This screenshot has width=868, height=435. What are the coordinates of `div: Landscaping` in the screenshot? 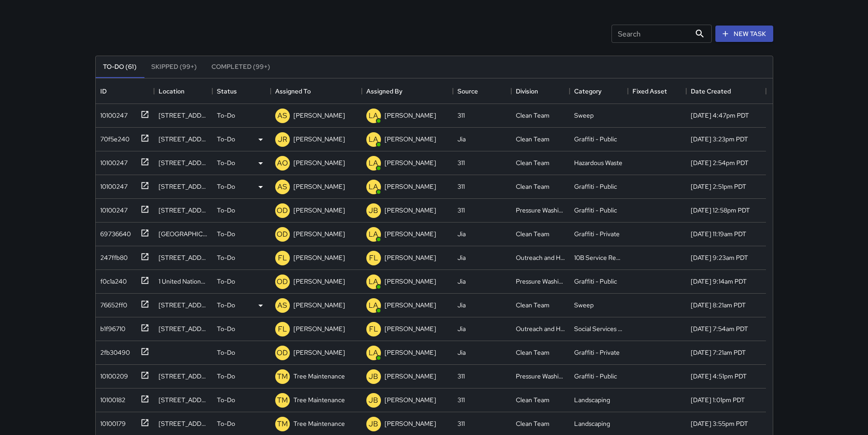 It's located at (592, 400).